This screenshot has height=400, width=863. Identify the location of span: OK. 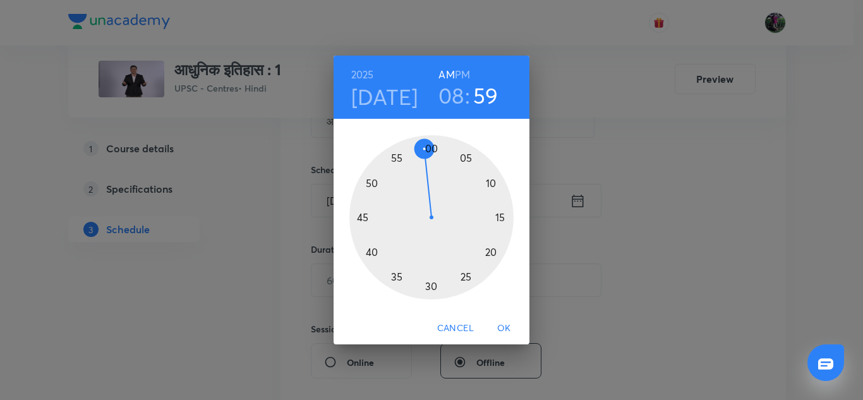
(504, 328).